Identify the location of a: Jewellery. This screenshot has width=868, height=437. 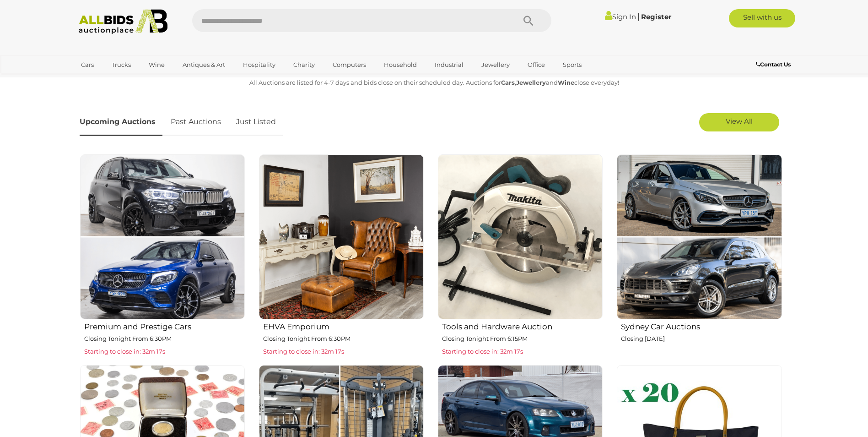
(496, 64).